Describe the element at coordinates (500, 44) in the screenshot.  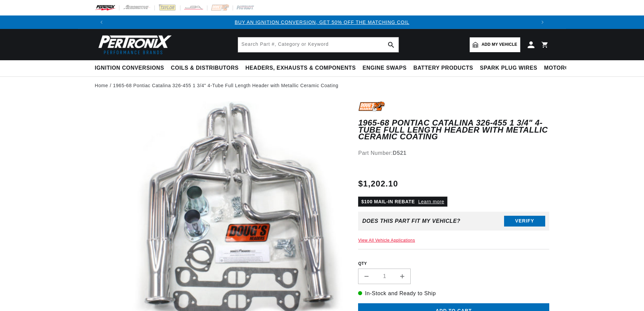
I see `span: Add my vehicle` at that location.